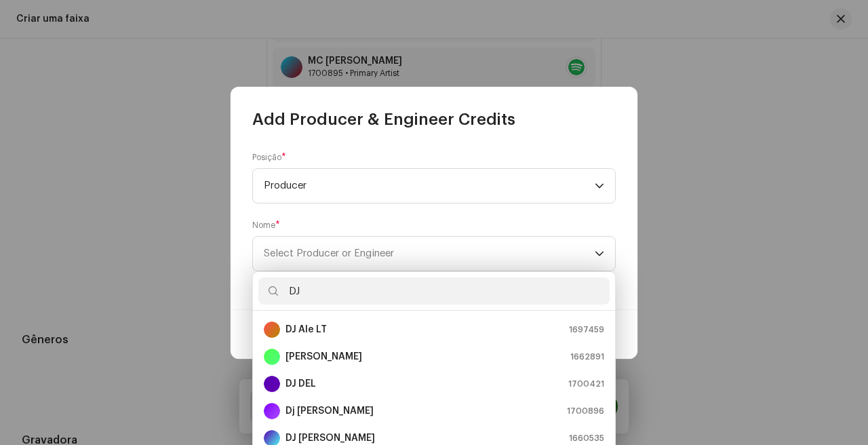  I want to click on span: 1662891, so click(587, 357).